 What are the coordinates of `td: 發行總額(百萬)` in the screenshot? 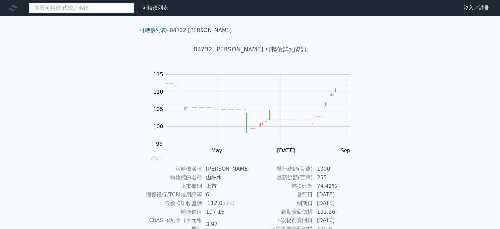 It's located at (281, 169).